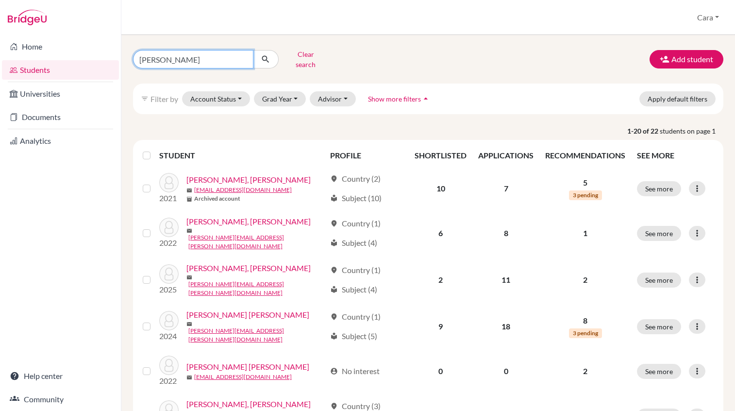 This screenshot has height=411, width=735. Describe the element at coordinates (189, 199) in the screenshot. I see `span: inventory_2` at that location.